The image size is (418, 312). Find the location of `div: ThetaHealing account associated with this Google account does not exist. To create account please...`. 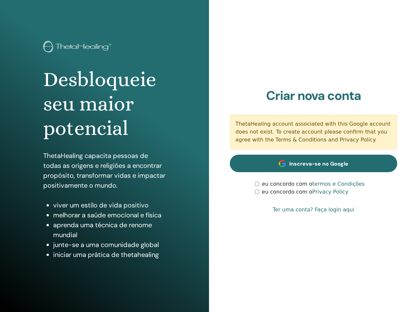

div: ThetaHealing account associated with this Google account does not exist. To create account please... is located at coordinates (313, 132).